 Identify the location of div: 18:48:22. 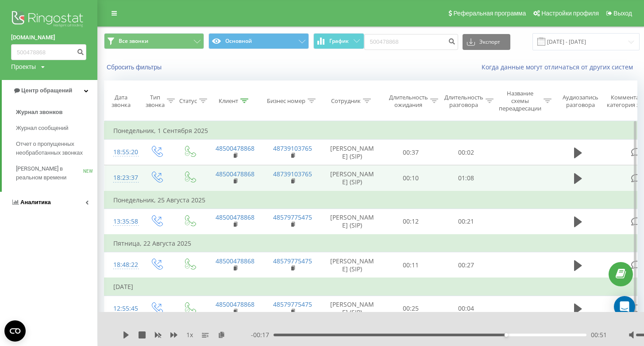
(122, 265).